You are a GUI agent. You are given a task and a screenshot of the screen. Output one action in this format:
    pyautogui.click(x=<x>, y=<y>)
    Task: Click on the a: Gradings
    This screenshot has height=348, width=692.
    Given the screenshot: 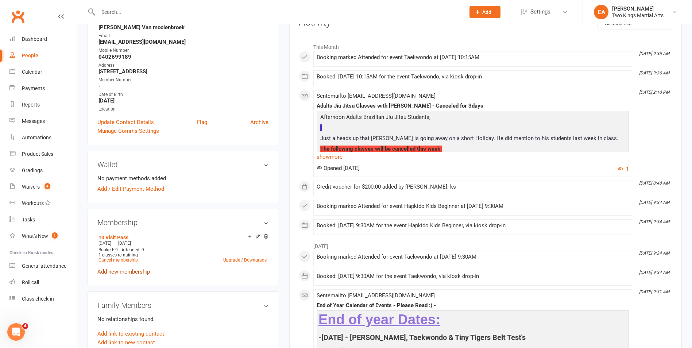 What is the action you would take?
    pyautogui.click(x=43, y=170)
    